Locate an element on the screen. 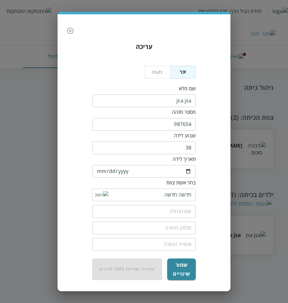  input: שבוע לידה is located at coordinates (144, 148).